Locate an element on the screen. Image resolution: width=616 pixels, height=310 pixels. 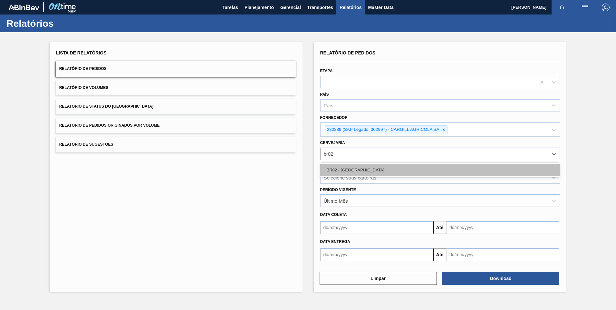
span: Relatório de Pedidos Originados por Volume is located at coordinates (110, 125).